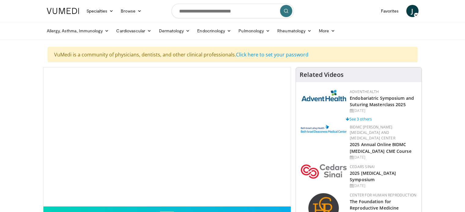 This screenshot has height=212, width=465. I want to click on a: Favorites, so click(390, 11).